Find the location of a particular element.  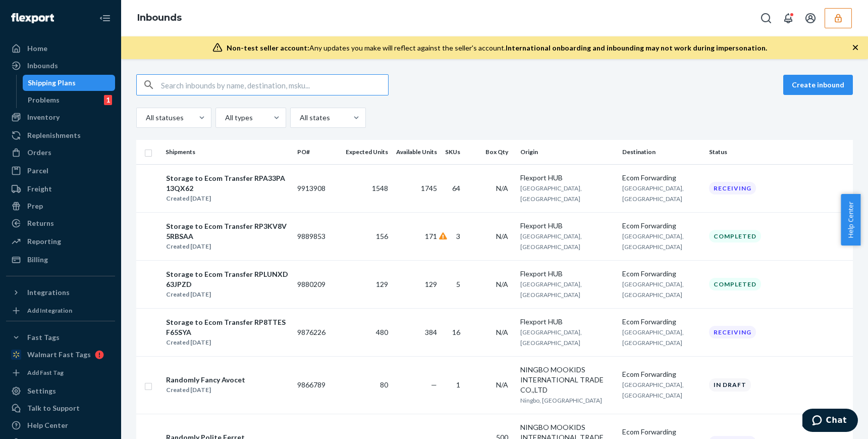

span: Help Center is located at coordinates (850, 220).